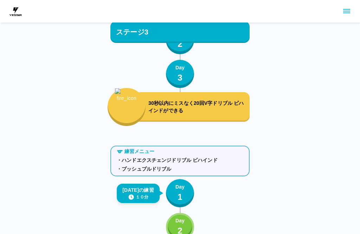 Image resolution: width=360 pixels, height=234 pixels. What do you see at coordinates (180, 74) in the screenshot?
I see `button: Day3` at bounding box center [180, 74].